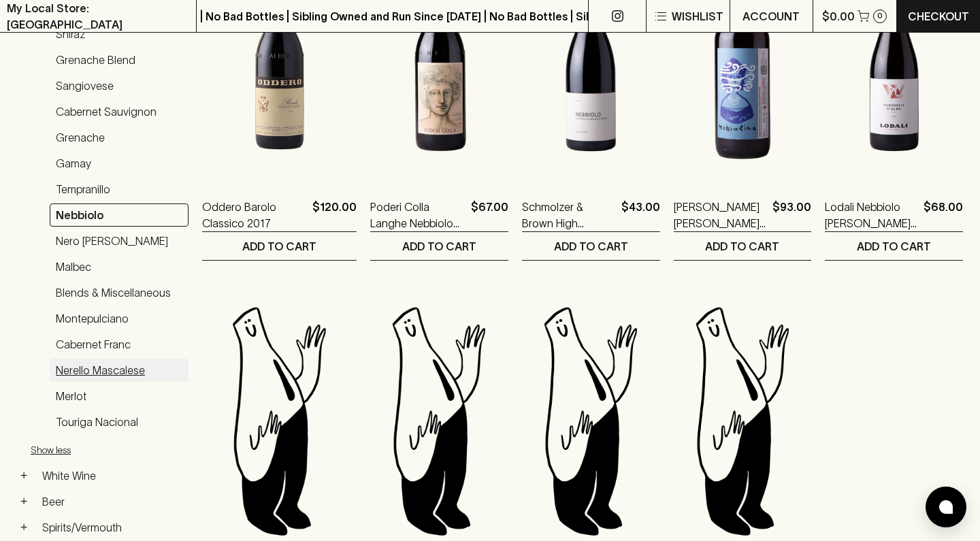 The image size is (980, 541). I want to click on p: $67.00, so click(489, 215).